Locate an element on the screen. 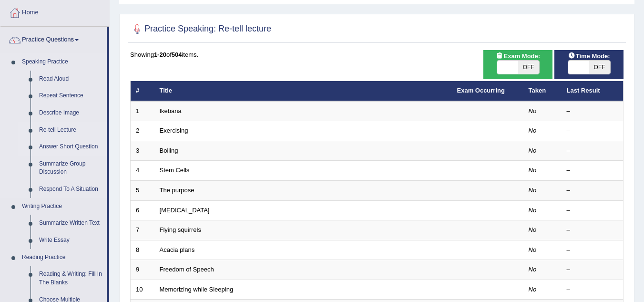 The height and width of the screenshot is (302, 644). a: The purpose is located at coordinates (177, 190).